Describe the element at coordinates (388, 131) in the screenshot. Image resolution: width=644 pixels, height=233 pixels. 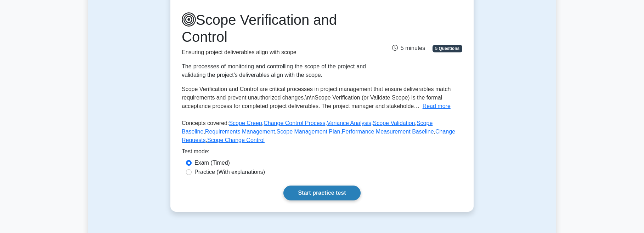
I see `a: Performance Measurement Baseline` at that location.